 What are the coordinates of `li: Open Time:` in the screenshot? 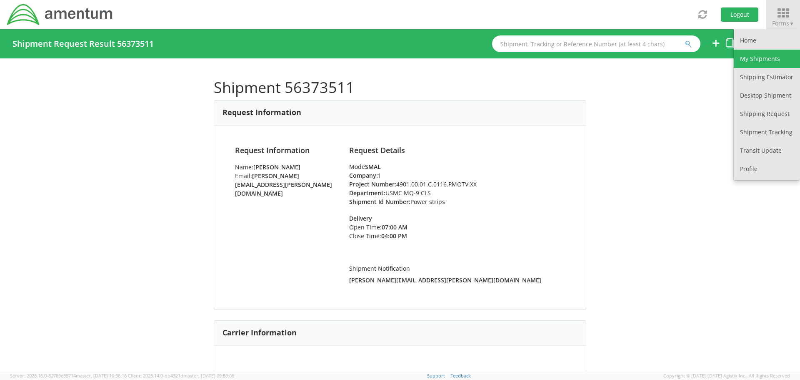 It's located at (391, 227).